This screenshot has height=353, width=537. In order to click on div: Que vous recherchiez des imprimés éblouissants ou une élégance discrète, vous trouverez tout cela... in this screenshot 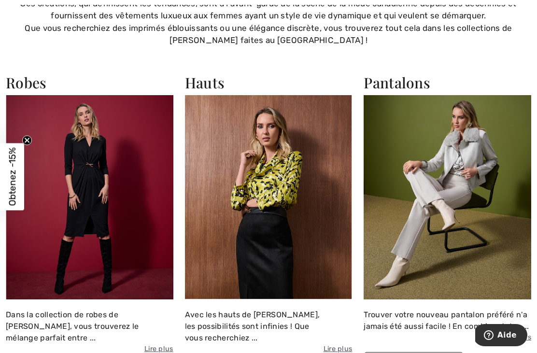, I will do `click(268, 34)`.